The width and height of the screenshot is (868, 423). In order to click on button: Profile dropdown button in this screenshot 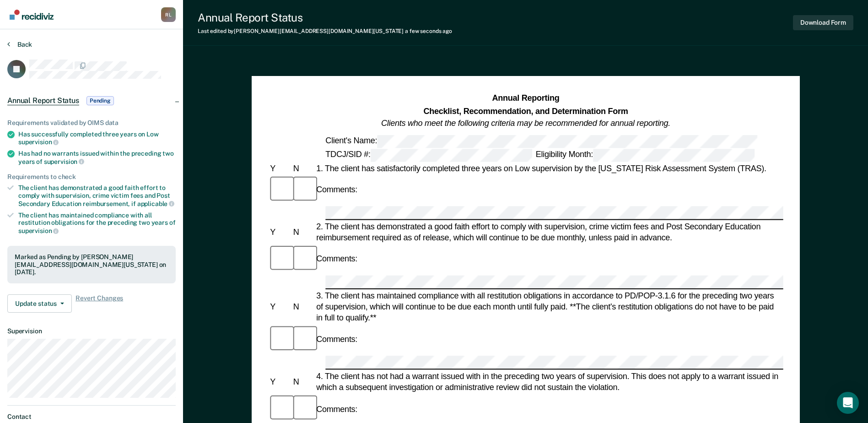, I will do `click(168, 14)`.